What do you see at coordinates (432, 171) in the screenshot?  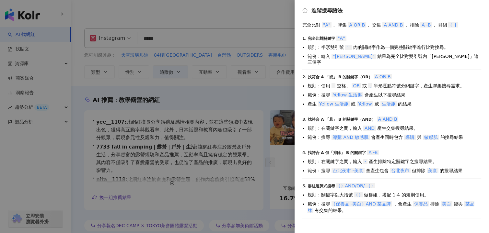 I see `span: 美食` at bounding box center [432, 171].